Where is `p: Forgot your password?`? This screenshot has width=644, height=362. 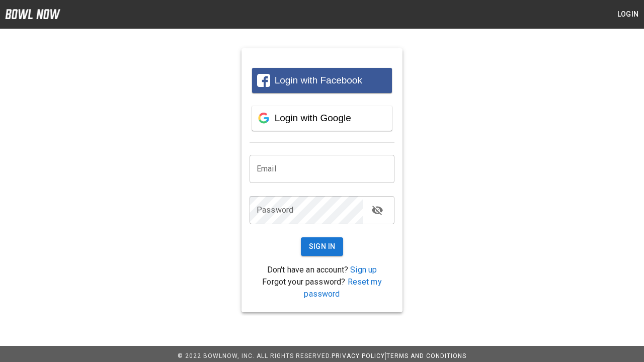 p: Forgot your password? is located at coordinates (322, 288).